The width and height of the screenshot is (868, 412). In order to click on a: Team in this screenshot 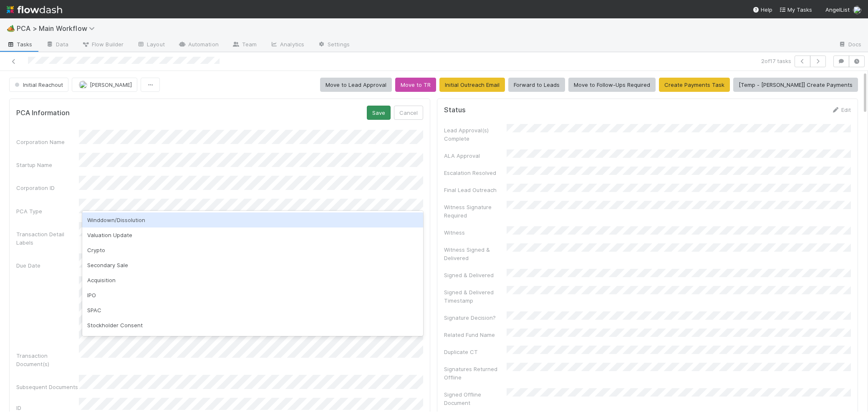, I will do `click(244, 45)`.